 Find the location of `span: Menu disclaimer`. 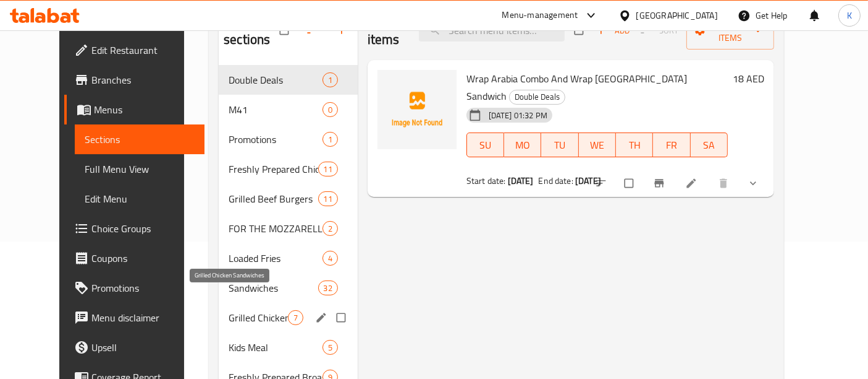

span: Menu disclaimer is located at coordinates (143, 317).